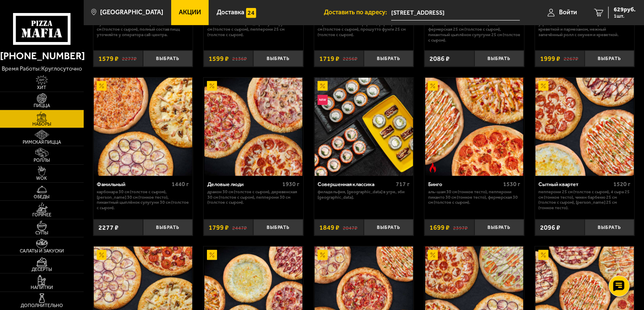 The height and width of the screenshot is (310, 644). What do you see at coordinates (460, 228) in the screenshot?
I see `s: 2397 ₽` at bounding box center [460, 228].